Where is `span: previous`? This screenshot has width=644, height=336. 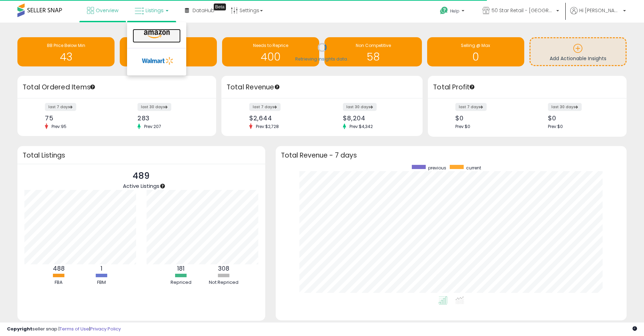
span: previous is located at coordinates (437, 168).